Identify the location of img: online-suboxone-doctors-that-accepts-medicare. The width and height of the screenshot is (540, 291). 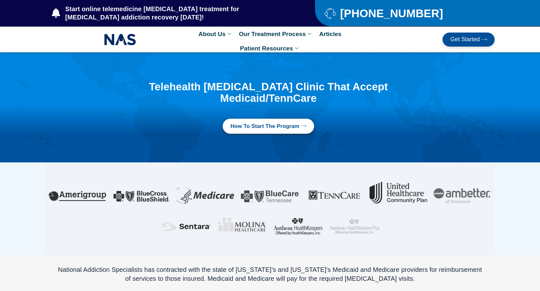
(205, 196).